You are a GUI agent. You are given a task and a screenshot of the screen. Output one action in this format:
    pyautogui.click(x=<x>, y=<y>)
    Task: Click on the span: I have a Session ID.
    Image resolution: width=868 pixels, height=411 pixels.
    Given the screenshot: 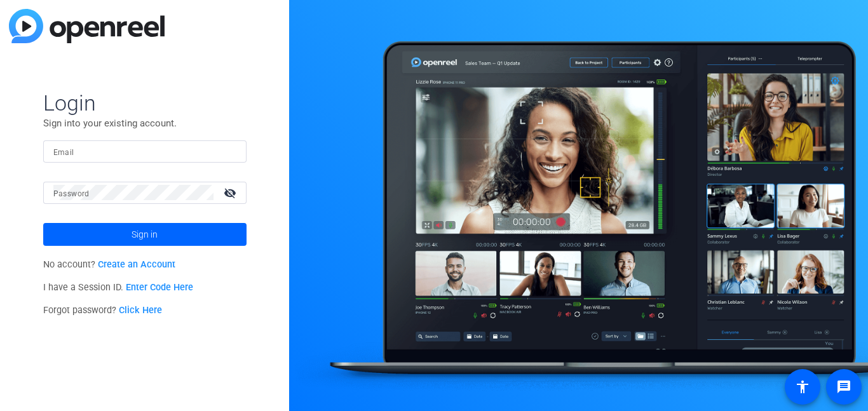 What is the action you would take?
    pyautogui.click(x=118, y=287)
    